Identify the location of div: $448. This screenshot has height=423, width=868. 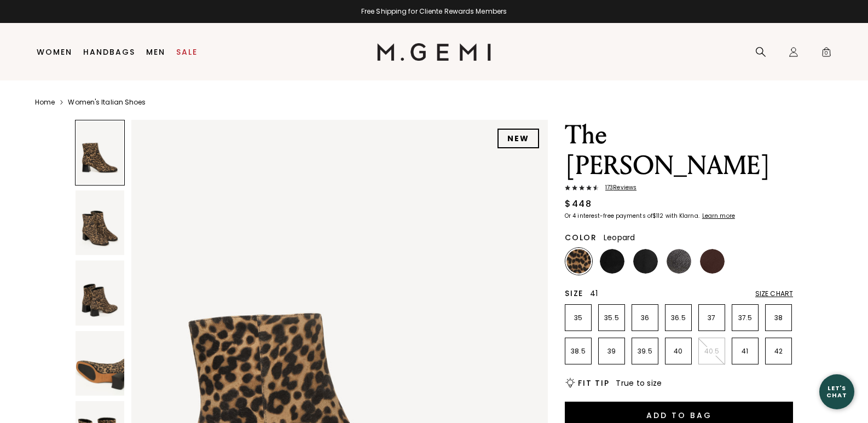
(578, 204).